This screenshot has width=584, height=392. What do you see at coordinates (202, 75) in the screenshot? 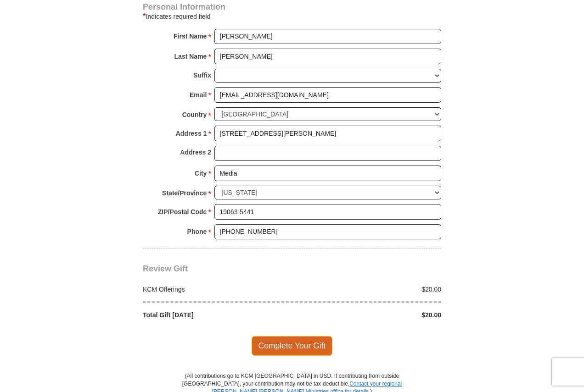
I see `strong: Suffix` at bounding box center [202, 75].